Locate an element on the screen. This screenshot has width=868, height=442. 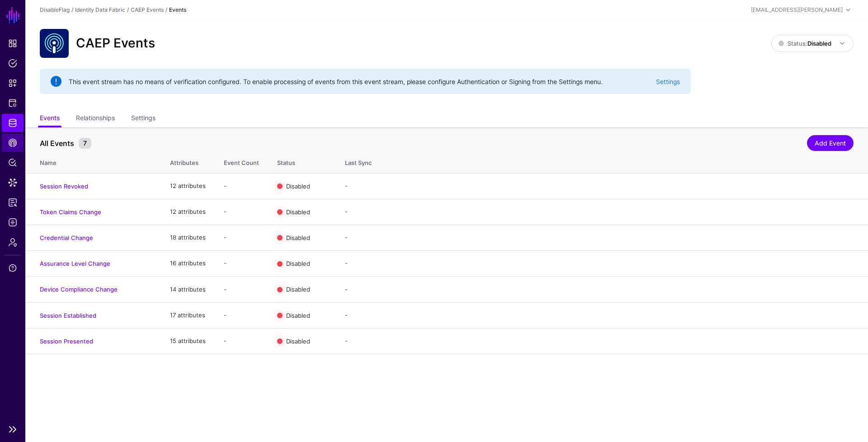
a: Policy Lens is located at coordinates (12, 163).